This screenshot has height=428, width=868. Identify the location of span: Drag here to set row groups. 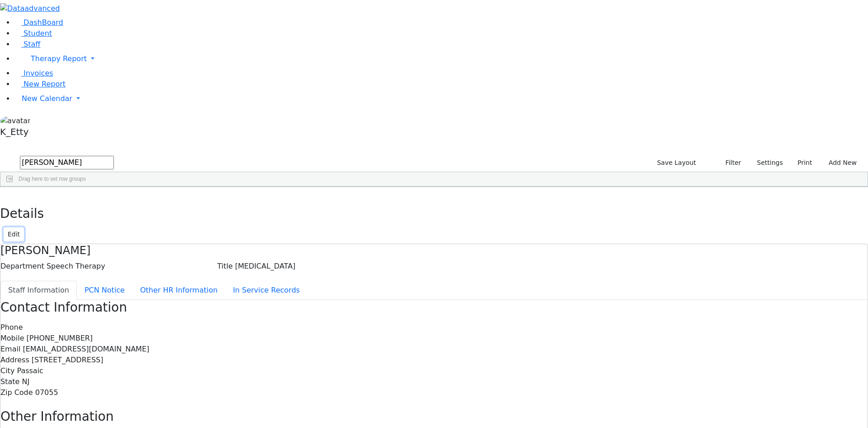
(52, 179).